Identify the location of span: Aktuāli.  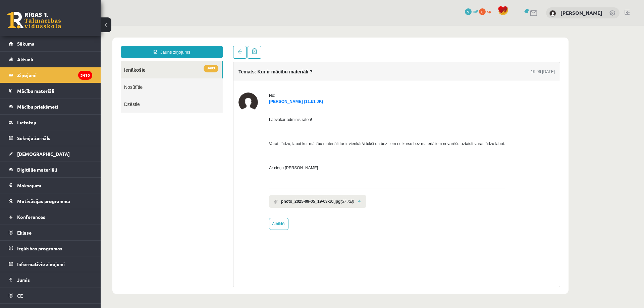
(25, 60).